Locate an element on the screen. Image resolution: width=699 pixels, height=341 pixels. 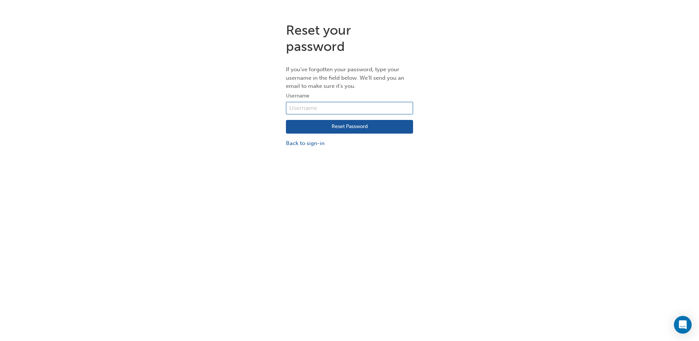
label: Username is located at coordinates (349, 96).